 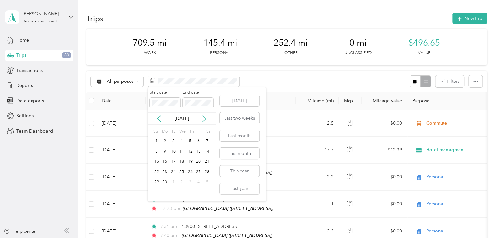 What do you see at coordinates (220, 43) in the screenshot?
I see `span: 145.4 mi` at bounding box center [220, 43].